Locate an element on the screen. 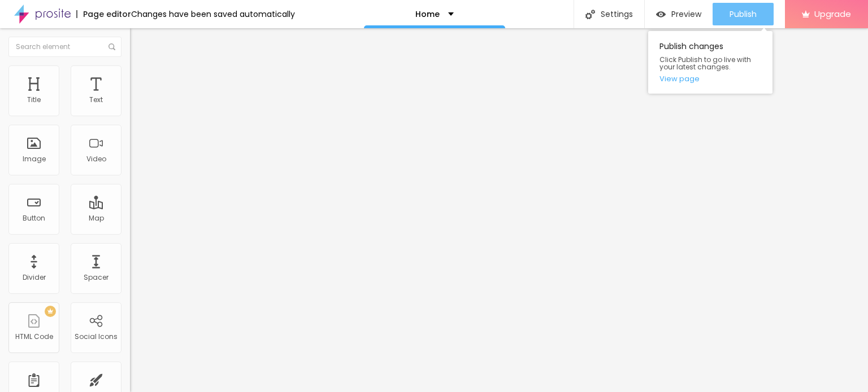 Image resolution: width=868 pixels, height=392 pixels. input: Search element is located at coordinates (65, 47).